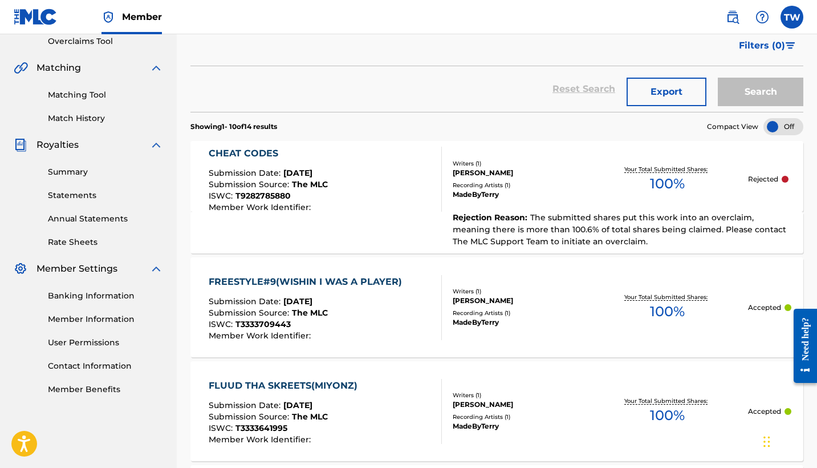  Describe the element at coordinates (492, 217) in the screenshot. I see `span: Rejection Reason :` at that location.